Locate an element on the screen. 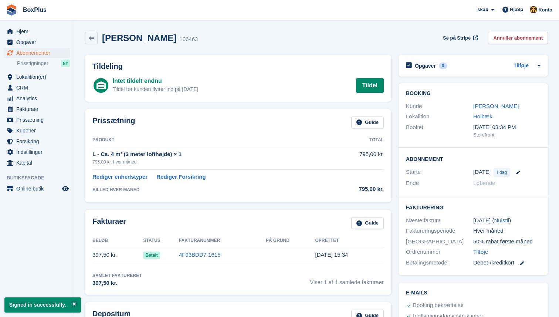  div: Samlet faktureret is located at coordinates (117, 275).